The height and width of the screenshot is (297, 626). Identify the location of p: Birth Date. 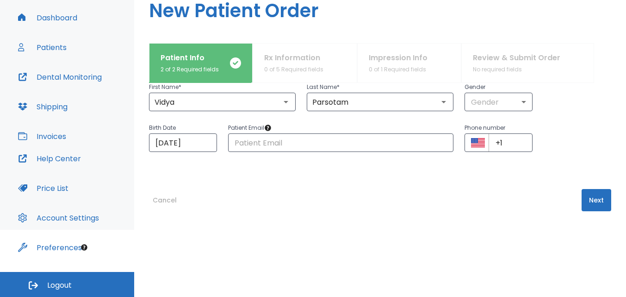
(183, 128).